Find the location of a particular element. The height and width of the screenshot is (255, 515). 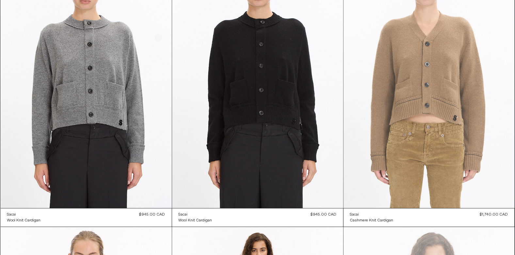

div: $1,740.00 CAD is located at coordinates (494, 215).